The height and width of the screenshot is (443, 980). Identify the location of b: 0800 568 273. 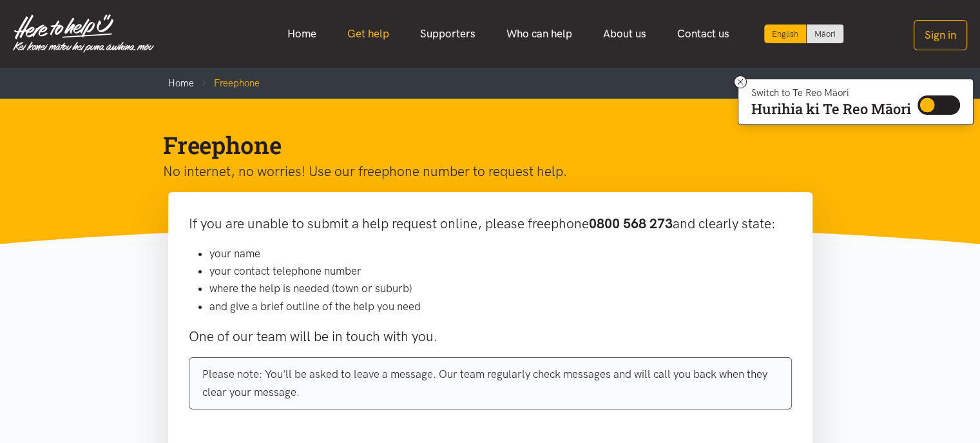
(631, 223).